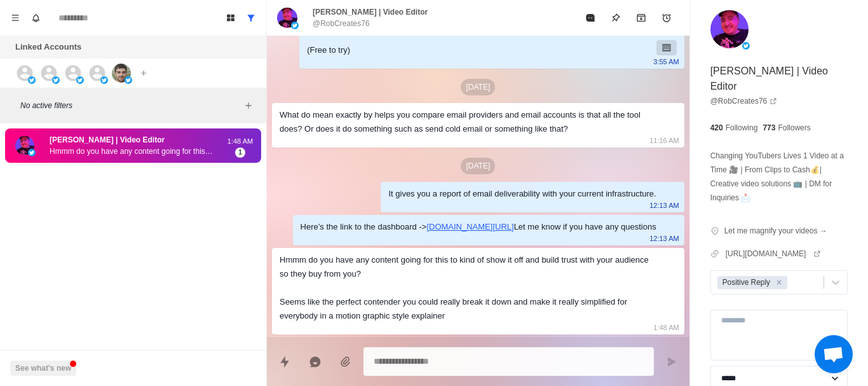  I want to click on p: Followers, so click(794, 128).